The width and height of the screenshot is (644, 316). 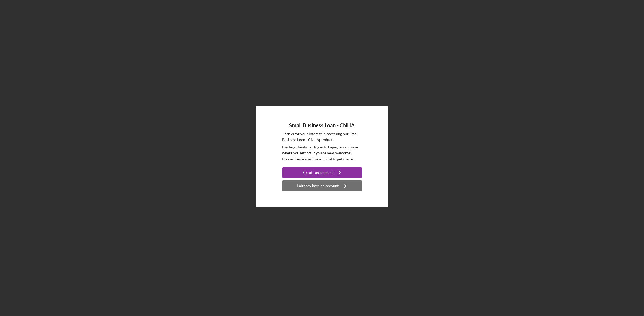 I want to click on div: Create an account, so click(x=318, y=173).